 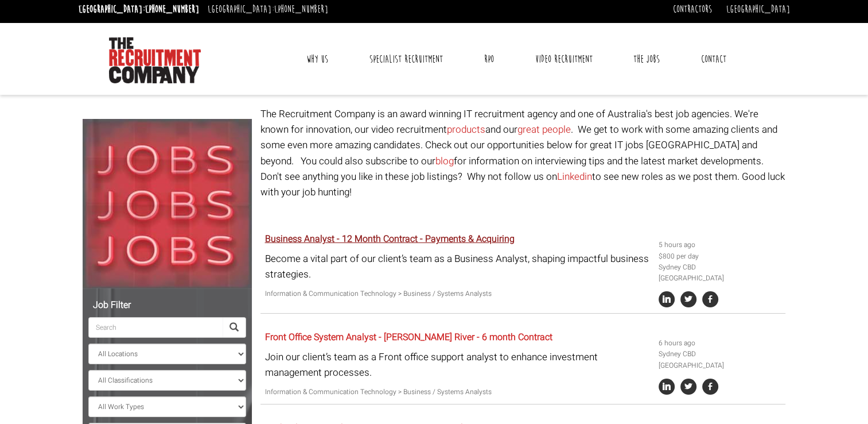 I want to click on p: The Recruitment Company is an award winning IT recruitment agency and one of Australia's best job..., so click(x=523, y=153).